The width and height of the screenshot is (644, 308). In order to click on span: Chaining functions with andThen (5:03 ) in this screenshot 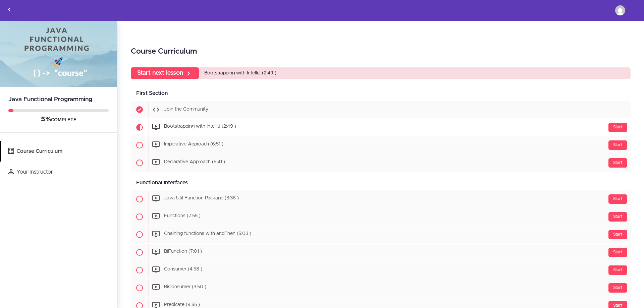, I will do `click(208, 234)`.